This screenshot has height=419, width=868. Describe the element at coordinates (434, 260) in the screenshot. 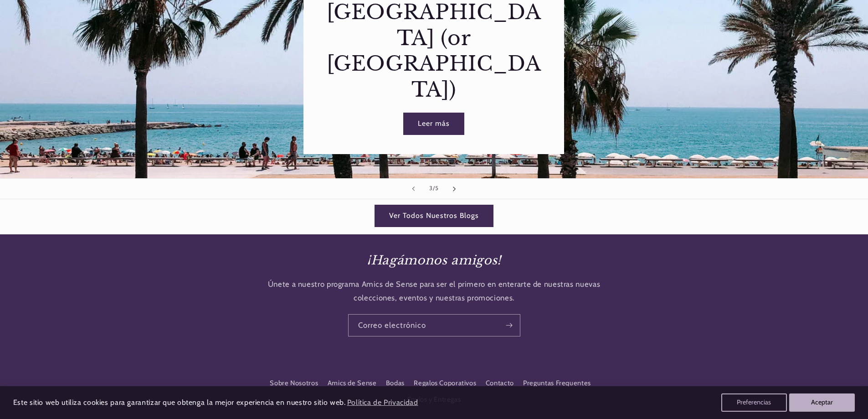

I see `em: ¡Hagámonos amigos!` at that location.